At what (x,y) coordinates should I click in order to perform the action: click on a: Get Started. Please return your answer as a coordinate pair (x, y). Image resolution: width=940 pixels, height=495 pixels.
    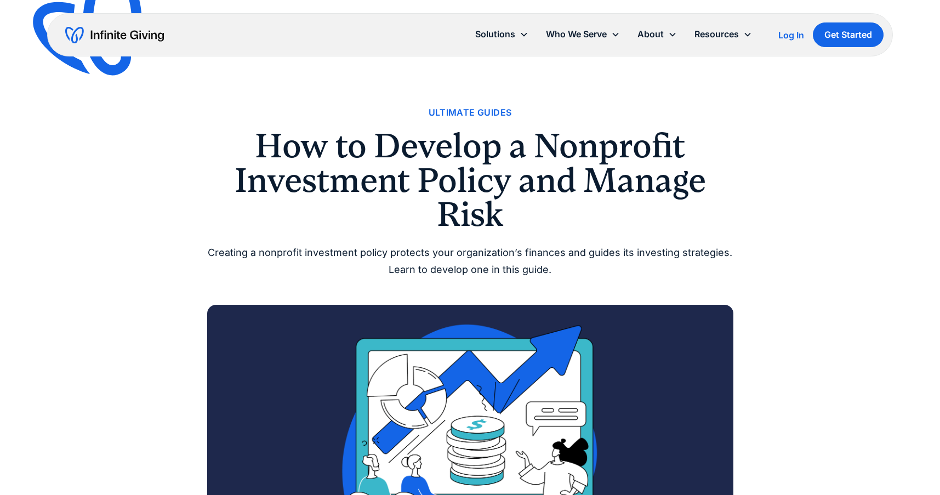
    Looking at the image, I should click on (848, 35).